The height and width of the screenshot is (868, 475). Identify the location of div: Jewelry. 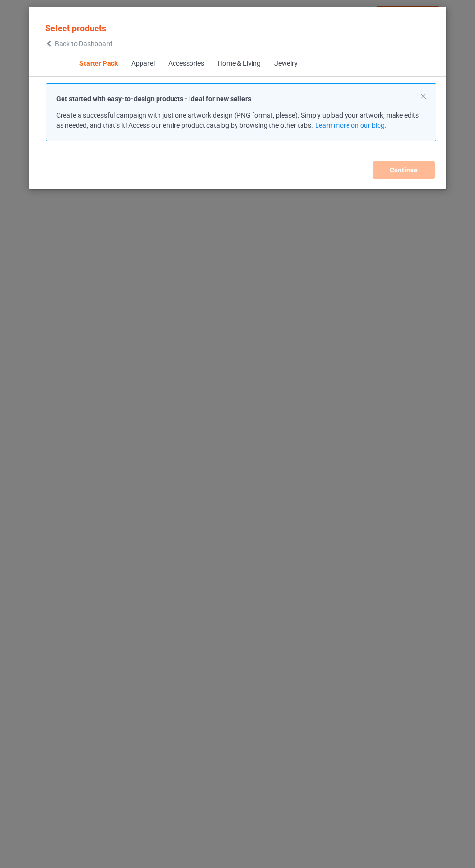
(286, 64).